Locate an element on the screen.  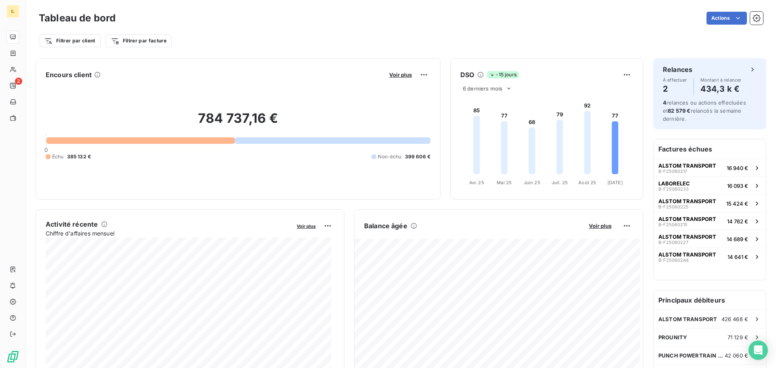
tspan: Août 25 is located at coordinates (587, 183).